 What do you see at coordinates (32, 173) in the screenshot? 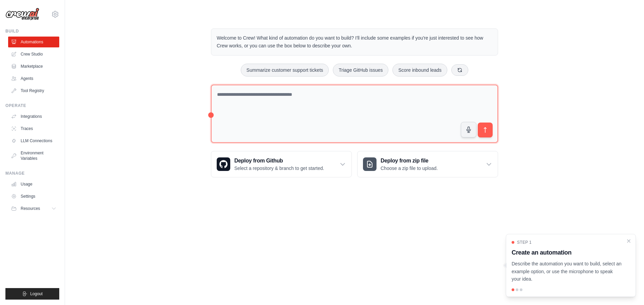
I see `div: Manage` at bounding box center [32, 173].